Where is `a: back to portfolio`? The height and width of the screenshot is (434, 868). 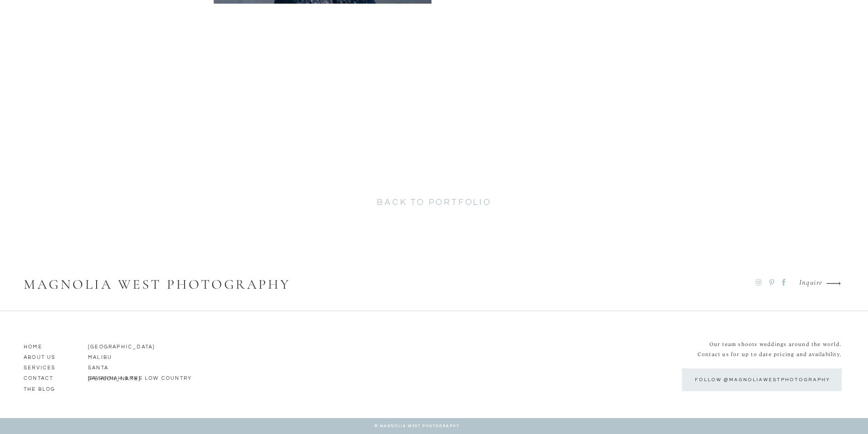
a: back to portfolio is located at coordinates (434, 204).